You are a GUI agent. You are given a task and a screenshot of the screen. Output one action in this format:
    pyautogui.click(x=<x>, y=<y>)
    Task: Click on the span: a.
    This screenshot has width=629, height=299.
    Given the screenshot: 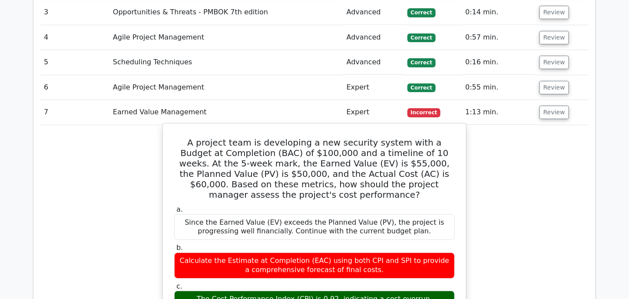 What is the action you would take?
    pyautogui.click(x=179, y=209)
    